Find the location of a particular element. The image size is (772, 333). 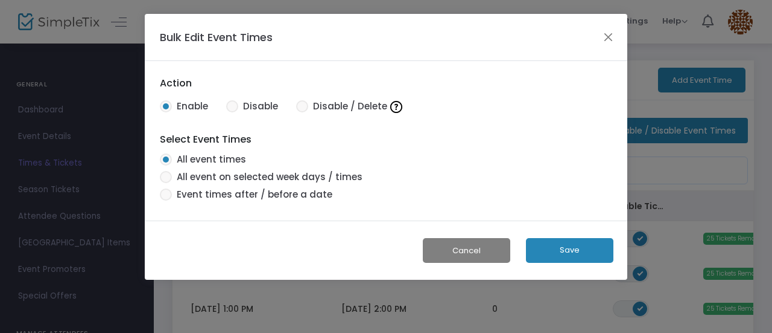

img: question-mark is located at coordinates (396, 107).